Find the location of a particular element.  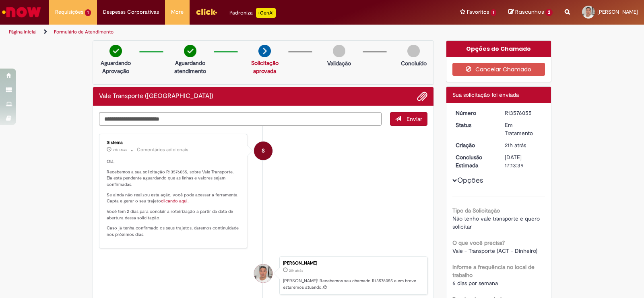

span: Despesas Corporativas is located at coordinates (131, 12).